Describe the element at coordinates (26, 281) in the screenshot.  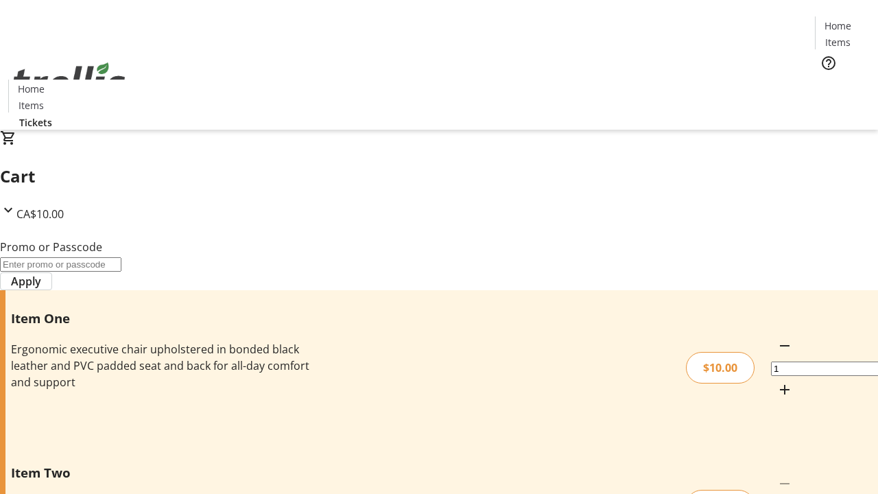
I see `span: Apply` at that location.